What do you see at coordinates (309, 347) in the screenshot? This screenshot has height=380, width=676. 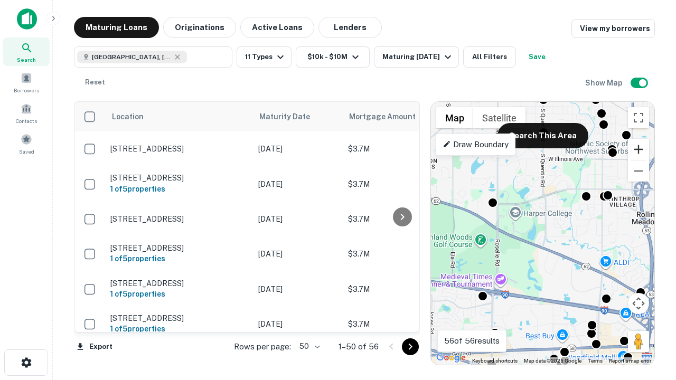 I see `div: 50` at bounding box center [309, 347].